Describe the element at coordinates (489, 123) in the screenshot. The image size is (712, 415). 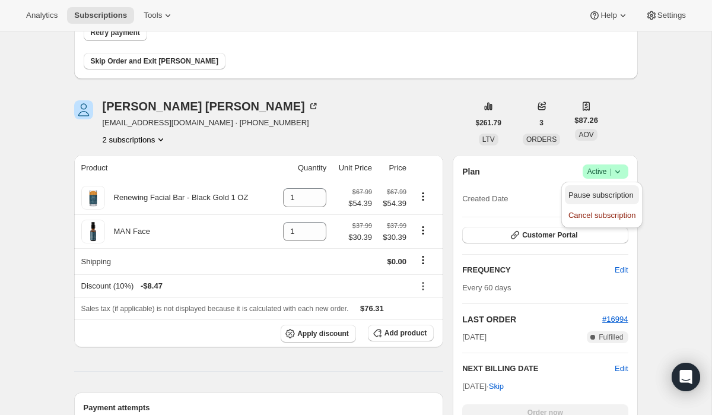
I see `span: $261.79` at that location.